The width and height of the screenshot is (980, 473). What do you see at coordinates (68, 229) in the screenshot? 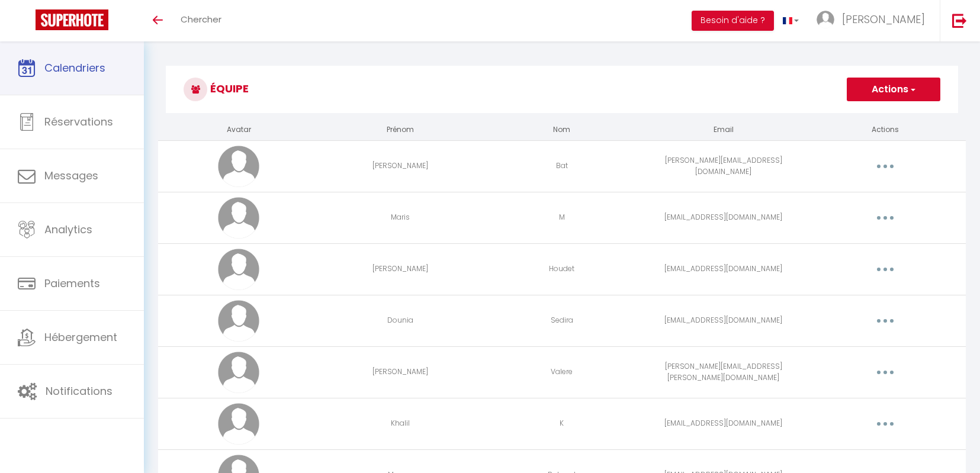
I see `span: Analytics` at bounding box center [68, 229].